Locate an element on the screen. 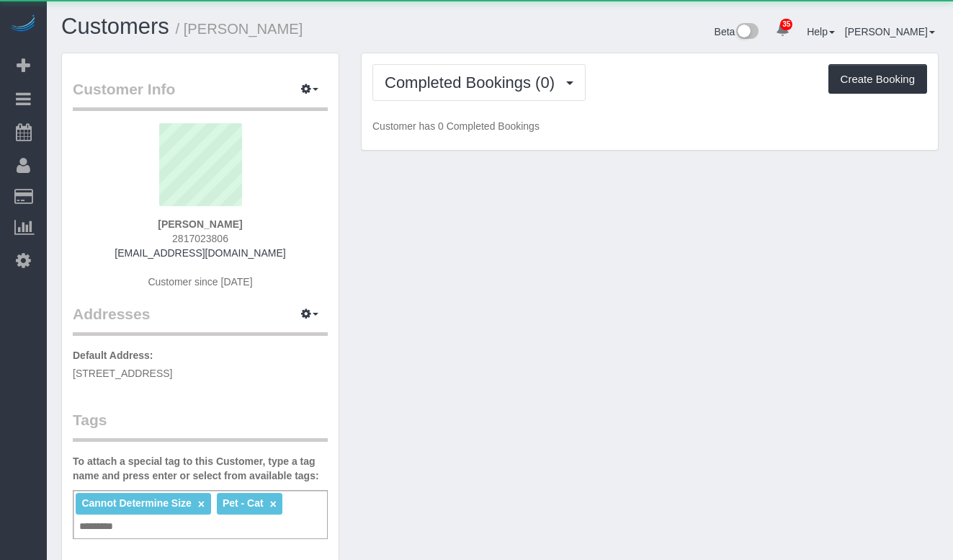  span: 35 is located at coordinates (786, 25).